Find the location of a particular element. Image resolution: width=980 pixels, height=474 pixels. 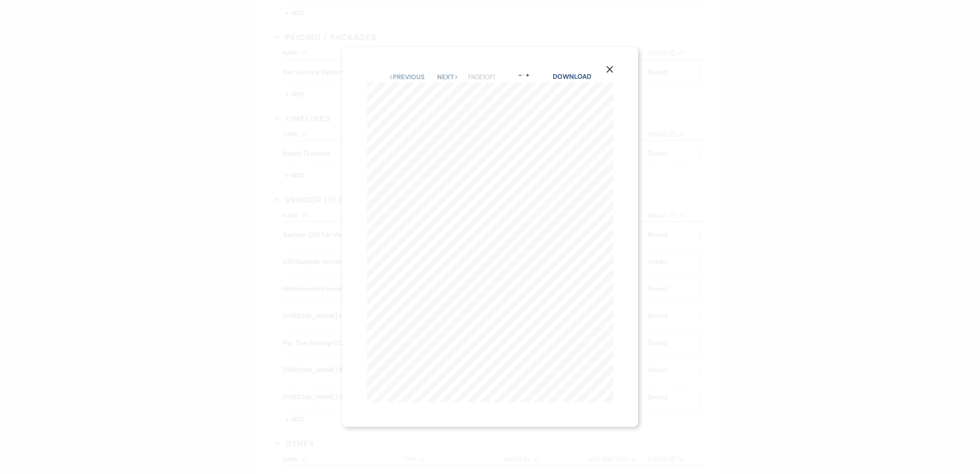

a: Download is located at coordinates (572, 77).